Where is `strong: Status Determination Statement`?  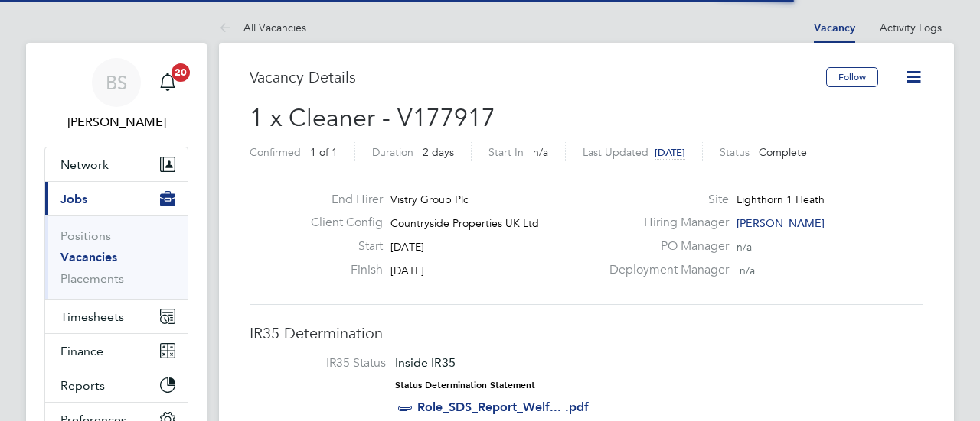
strong: Status Determination Statement is located at coordinates (465, 386).